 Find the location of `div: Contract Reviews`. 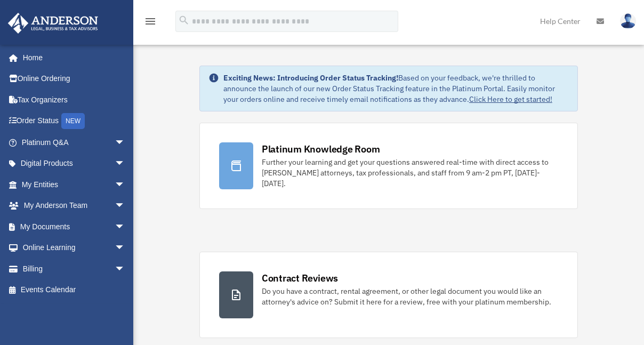

div: Contract Reviews is located at coordinates (300, 278).